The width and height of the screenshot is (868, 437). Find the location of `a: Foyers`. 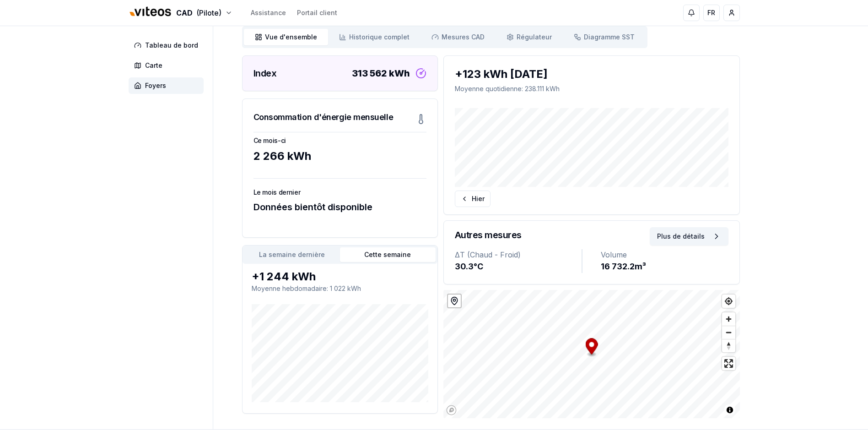

a: Foyers is located at coordinates (168, 86).